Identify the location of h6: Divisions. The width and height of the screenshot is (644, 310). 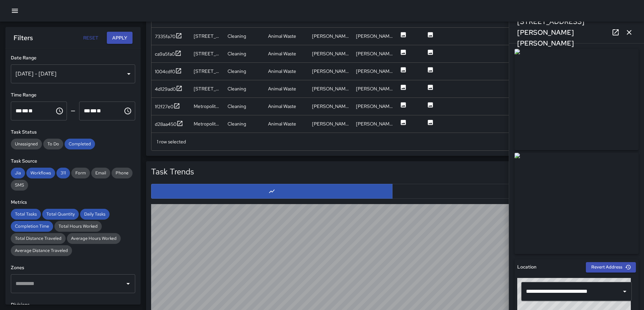
(73, 305).